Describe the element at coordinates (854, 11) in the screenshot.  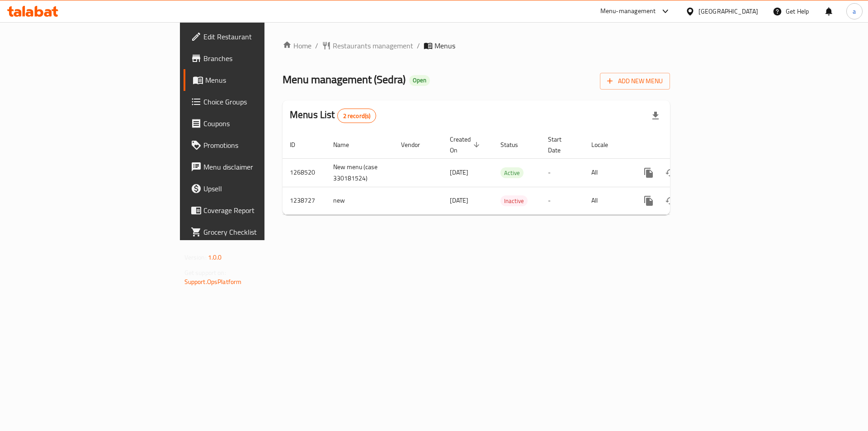
I see `span: a` at that location.